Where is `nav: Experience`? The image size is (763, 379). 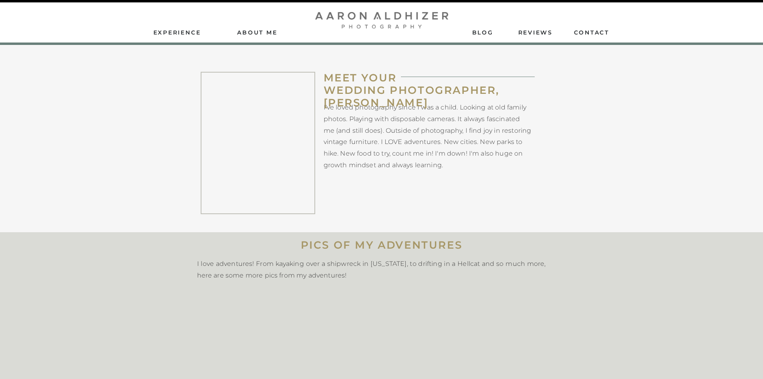
nav: Experience is located at coordinates (178, 32).